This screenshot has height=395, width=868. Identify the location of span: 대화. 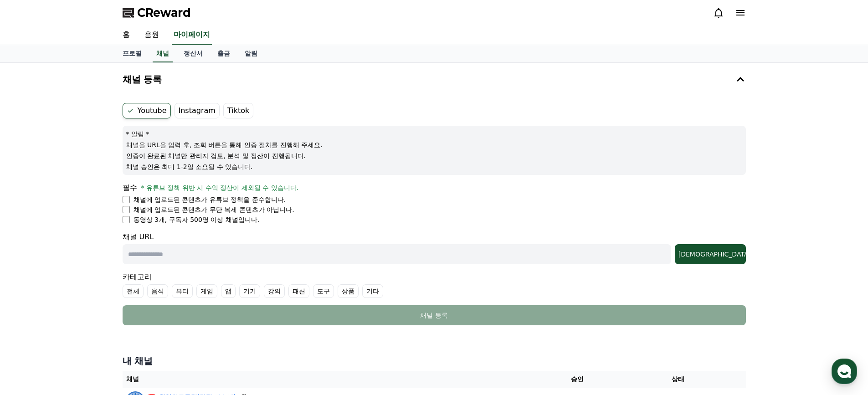
(89, 307).